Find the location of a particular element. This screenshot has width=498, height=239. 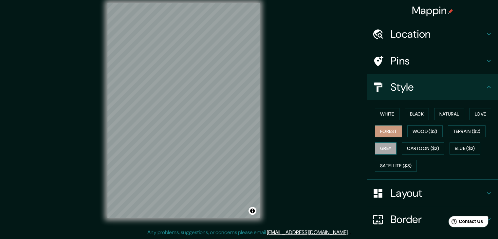

div: Pins is located at coordinates (433, 61).